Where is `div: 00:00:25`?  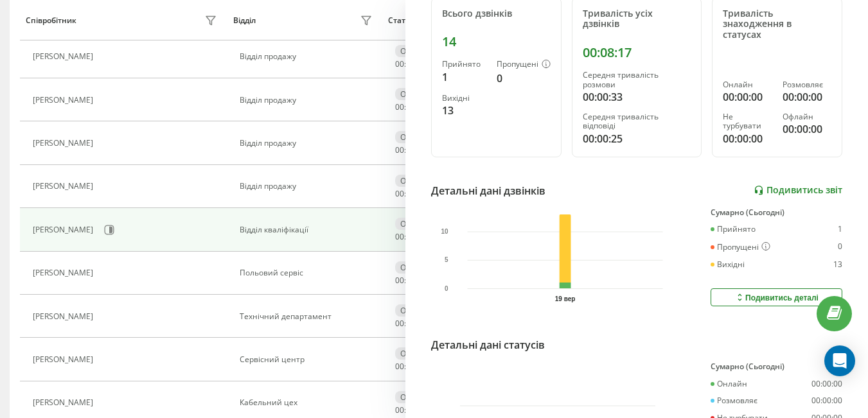 div: 00:00:25 is located at coordinates (637, 139).